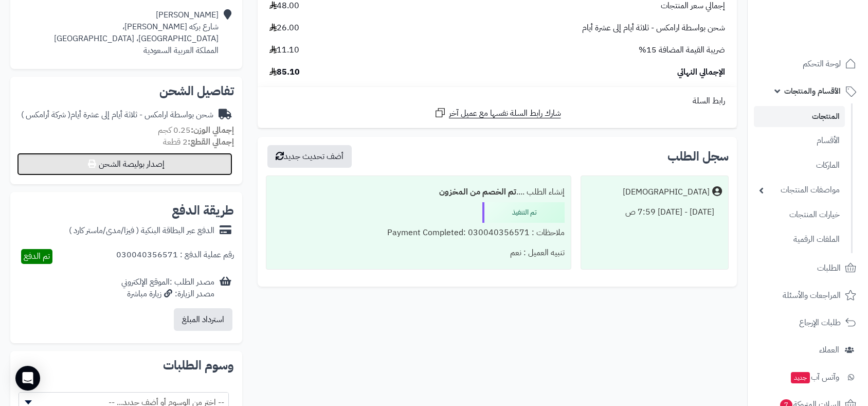  I want to click on strong: إجمالي القطع:, so click(211, 142).